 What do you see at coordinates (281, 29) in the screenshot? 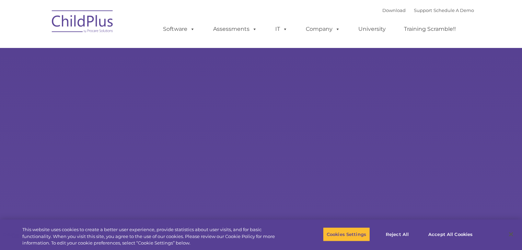
I see `a: IT` at bounding box center [281, 29].